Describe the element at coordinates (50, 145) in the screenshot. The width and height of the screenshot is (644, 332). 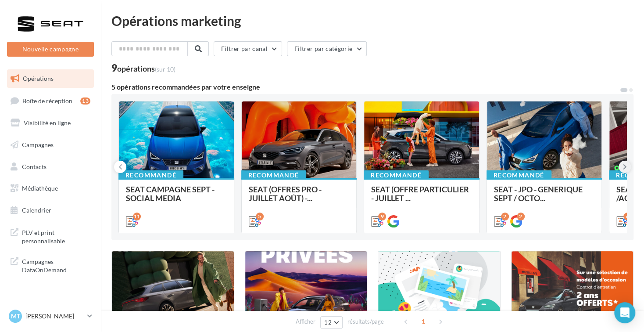
I see `a: Campagnes` at that location.